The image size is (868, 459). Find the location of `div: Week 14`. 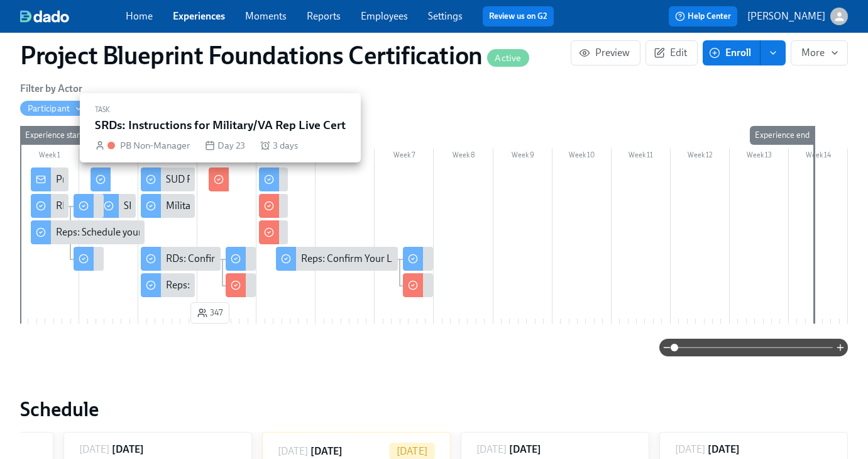

div: Week 14 is located at coordinates (819, 157).